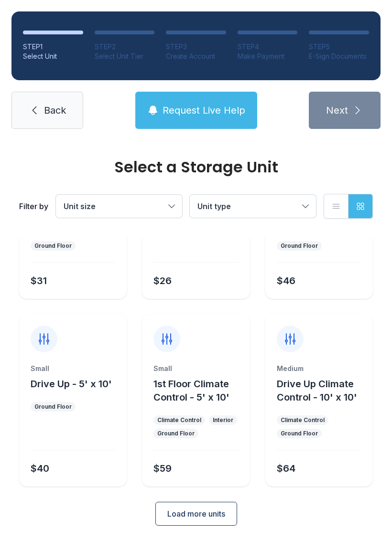  What do you see at coordinates (119, 206) in the screenshot?
I see `button: Unit size` at bounding box center [119, 206].